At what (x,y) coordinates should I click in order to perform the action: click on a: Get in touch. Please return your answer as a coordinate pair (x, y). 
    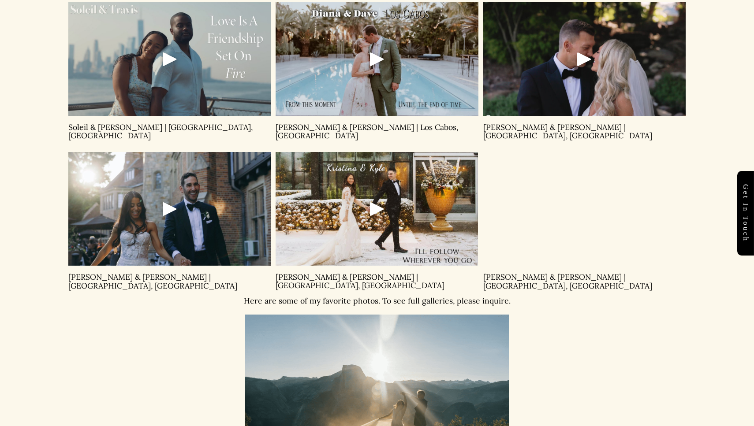
    Looking at the image, I should click on (745, 213).